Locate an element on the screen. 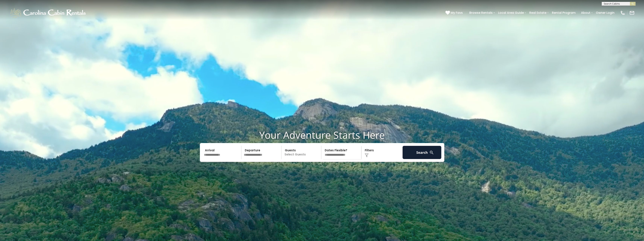 This screenshot has height=241, width=644. p: Select Guests is located at coordinates (302, 153).